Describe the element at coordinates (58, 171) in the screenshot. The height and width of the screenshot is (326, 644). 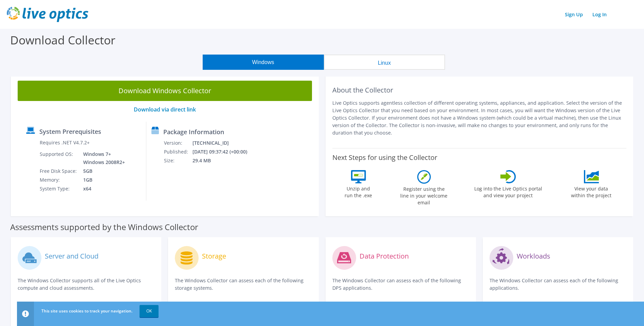
I see `td: Free Disk Space:` at that location.